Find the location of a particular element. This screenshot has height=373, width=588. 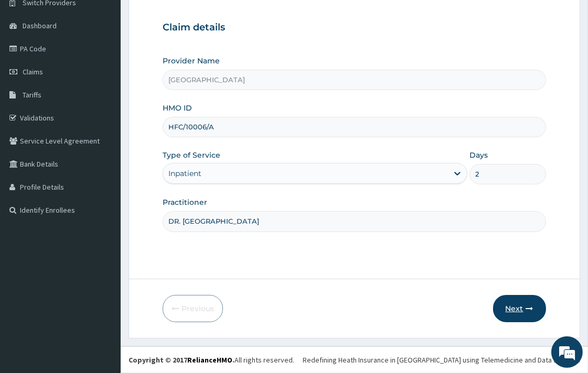

h3: Claim details is located at coordinates (354, 28).